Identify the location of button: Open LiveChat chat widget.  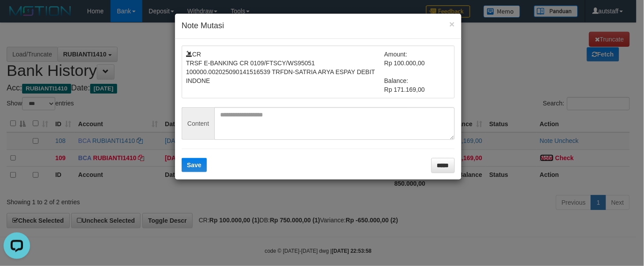
(16, 16).